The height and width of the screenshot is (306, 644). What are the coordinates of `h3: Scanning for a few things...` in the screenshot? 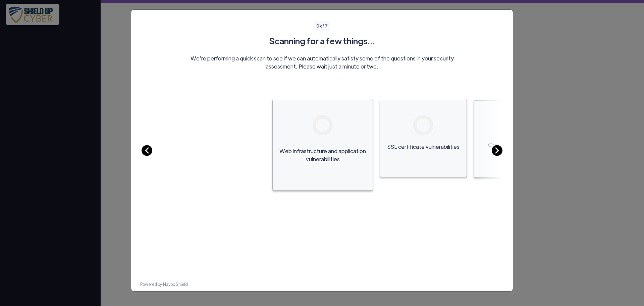 It's located at (322, 41).